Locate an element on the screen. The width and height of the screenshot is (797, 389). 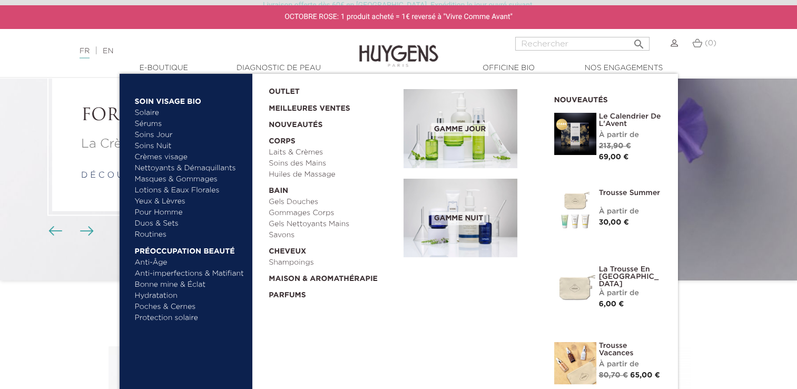
a: Maison & Aromathérapie is located at coordinates (333, 276).